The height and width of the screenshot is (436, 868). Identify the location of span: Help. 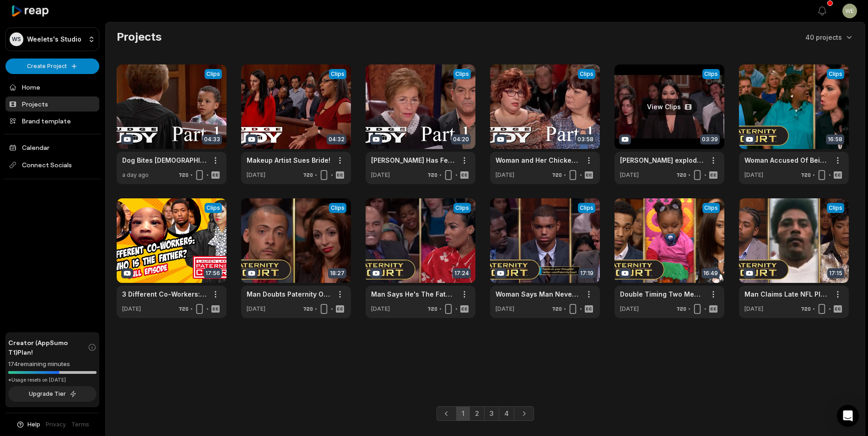
(34, 425).